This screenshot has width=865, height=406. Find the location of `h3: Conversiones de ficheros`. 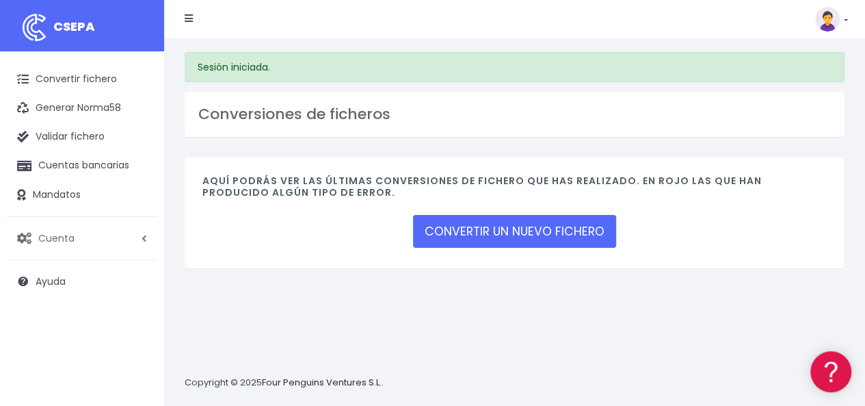

h3: Conversiones de ficheros is located at coordinates (514, 114).